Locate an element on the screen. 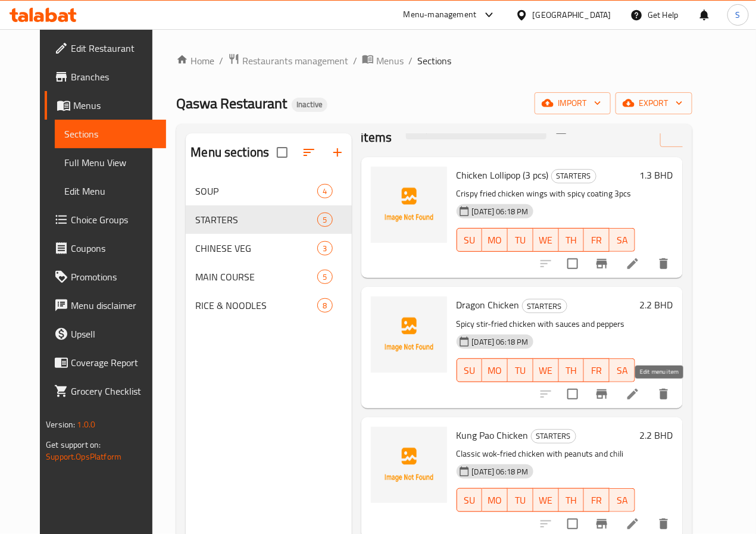  p: Crispy fried chicken wings with spicy coating 3pcs is located at coordinates (546, 193).